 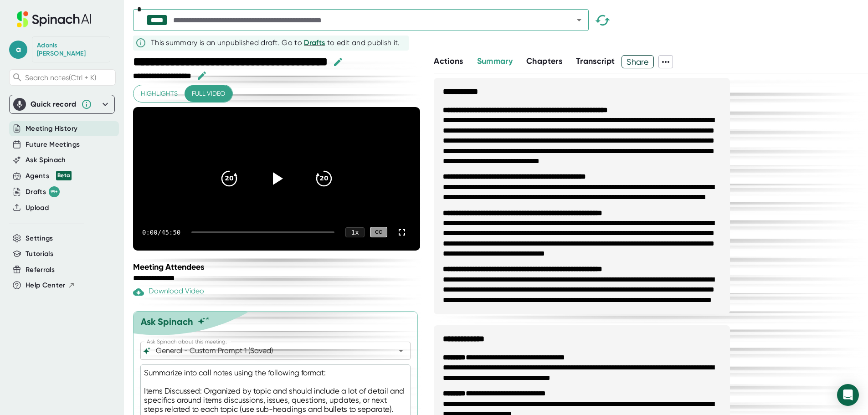 What do you see at coordinates (46, 285) in the screenshot?
I see `span: Help Center` at bounding box center [46, 285].